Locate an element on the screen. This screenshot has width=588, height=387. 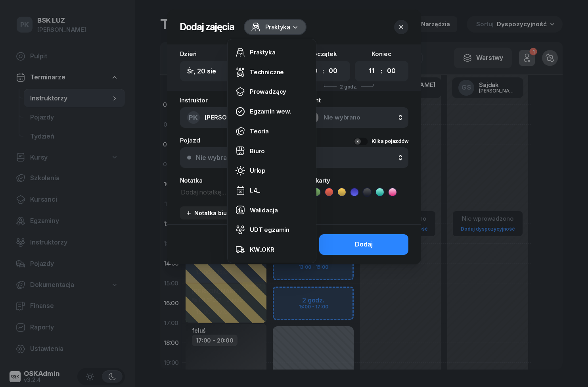
button: Nie wybrano is located at coordinates (294, 158).